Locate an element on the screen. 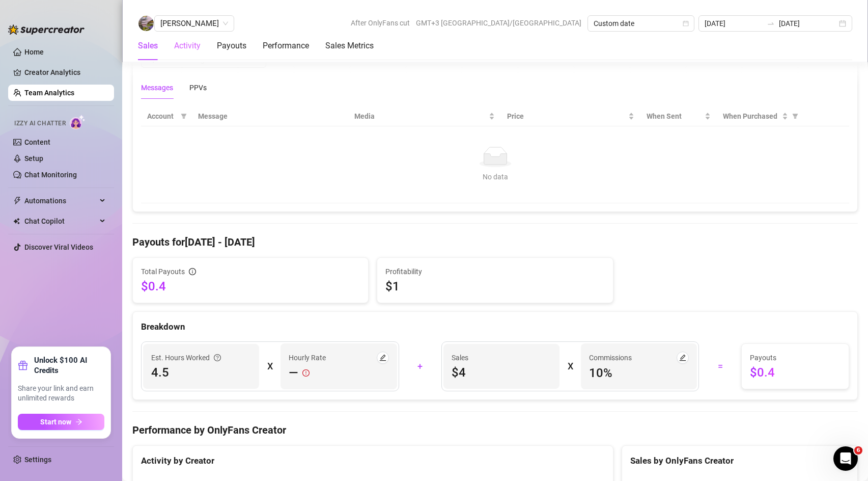 The image size is (868, 481). span: info-circle is located at coordinates (193, 271).